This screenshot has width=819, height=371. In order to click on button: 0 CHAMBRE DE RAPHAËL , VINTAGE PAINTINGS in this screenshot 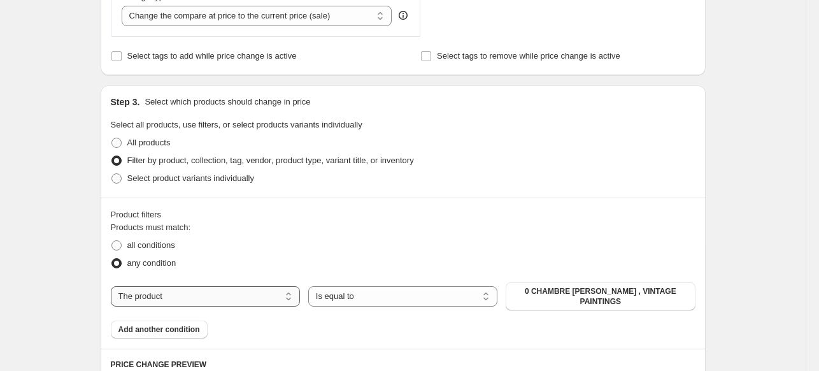, I will do `click(600, 296)`.